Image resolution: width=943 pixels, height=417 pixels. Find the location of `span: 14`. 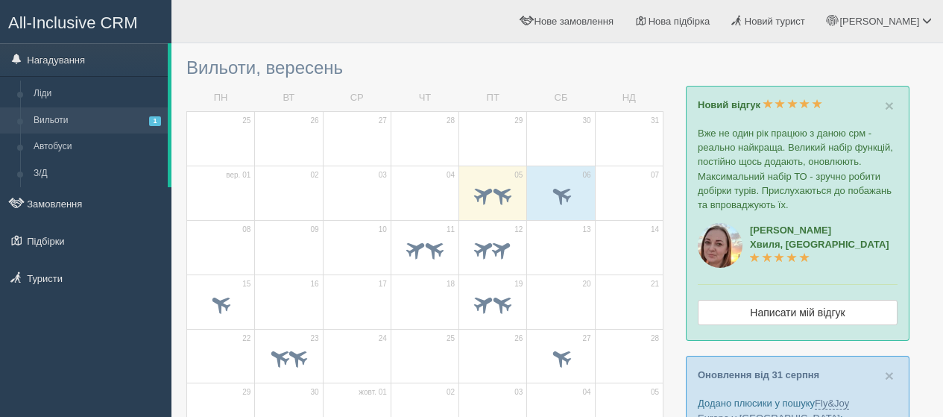

span: 14 is located at coordinates (655, 230).